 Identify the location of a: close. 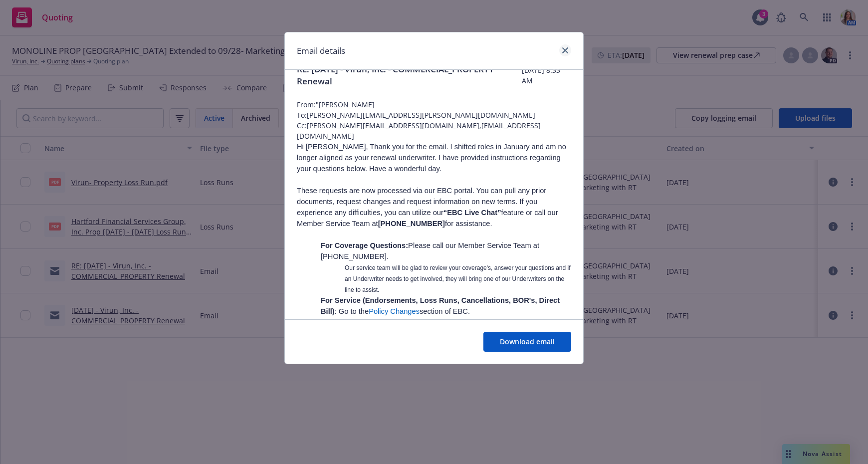
(565, 50).